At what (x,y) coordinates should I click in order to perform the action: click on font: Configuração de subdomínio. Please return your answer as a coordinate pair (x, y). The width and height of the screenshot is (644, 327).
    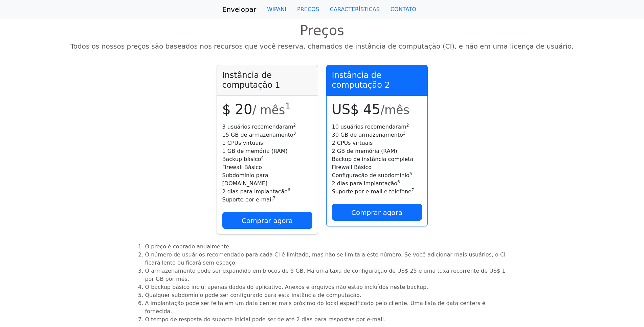
    Looking at the image, I should click on (371, 175).